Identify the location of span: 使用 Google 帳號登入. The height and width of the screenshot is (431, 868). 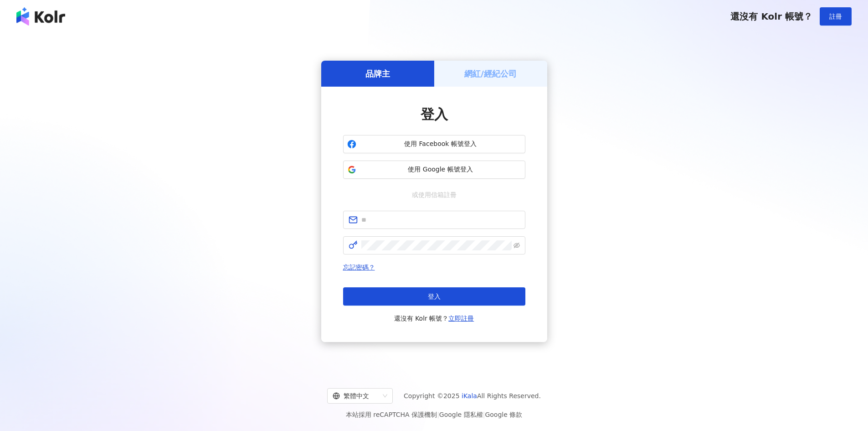
(440, 170).